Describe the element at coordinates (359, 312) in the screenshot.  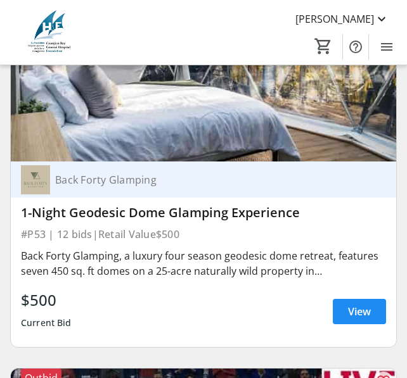
I see `a: View` at that location.